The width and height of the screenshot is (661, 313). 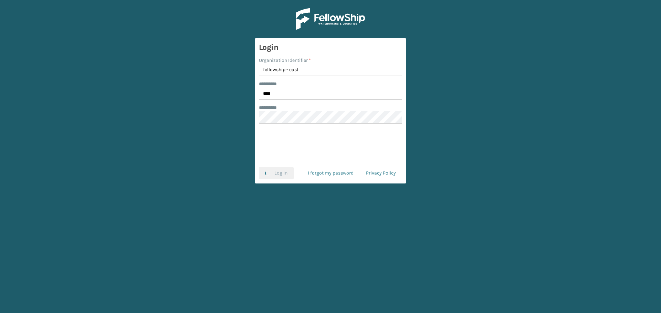 What do you see at coordinates (330, 173) in the screenshot?
I see `a: I forgot my password` at bounding box center [330, 173].